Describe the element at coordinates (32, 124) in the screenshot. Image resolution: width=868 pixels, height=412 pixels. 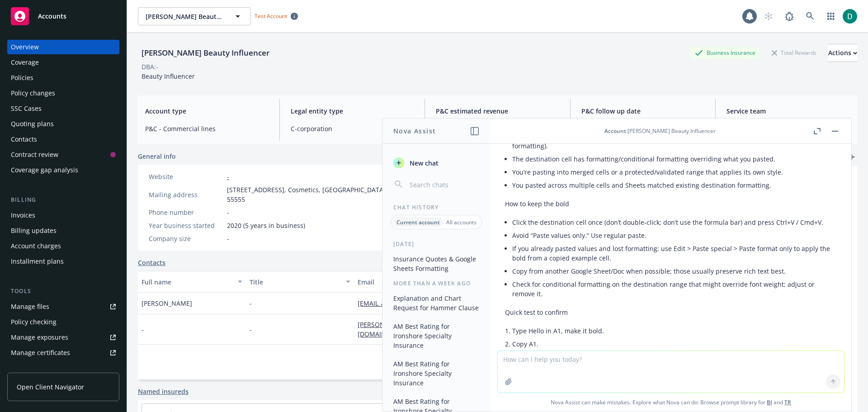
I see `div: Quoting plans` at that location.